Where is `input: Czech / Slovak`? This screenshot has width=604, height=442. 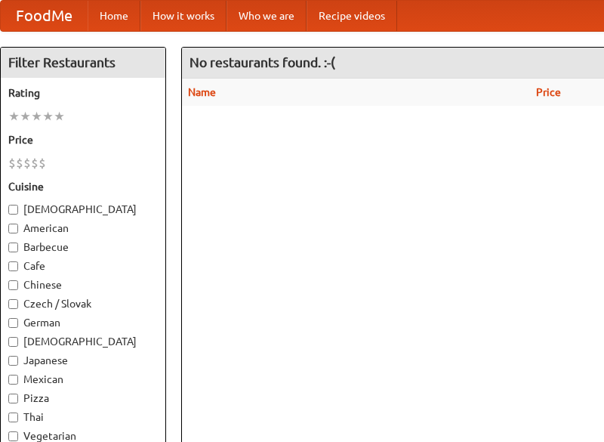 input: Czech / Slovak is located at coordinates (13, 304).